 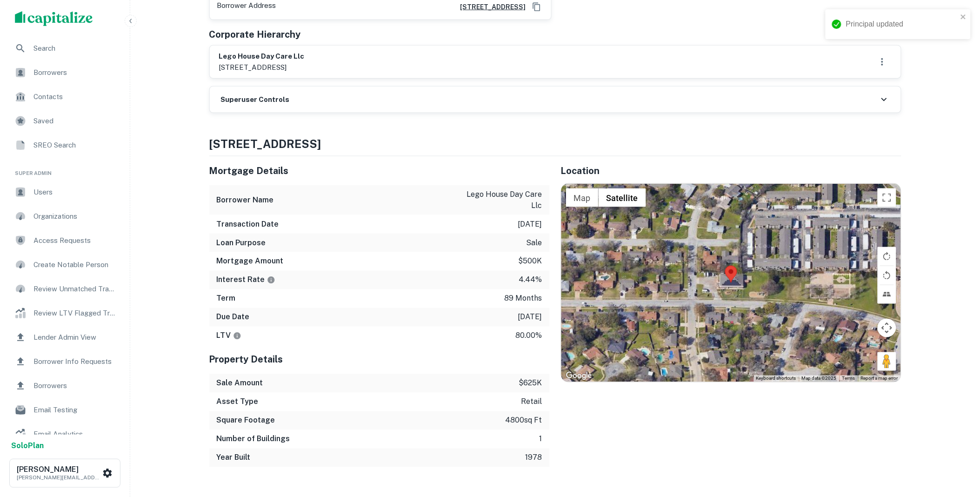 What do you see at coordinates (887, 294) in the screenshot?
I see `button: Tilt map` at bounding box center [887, 294].